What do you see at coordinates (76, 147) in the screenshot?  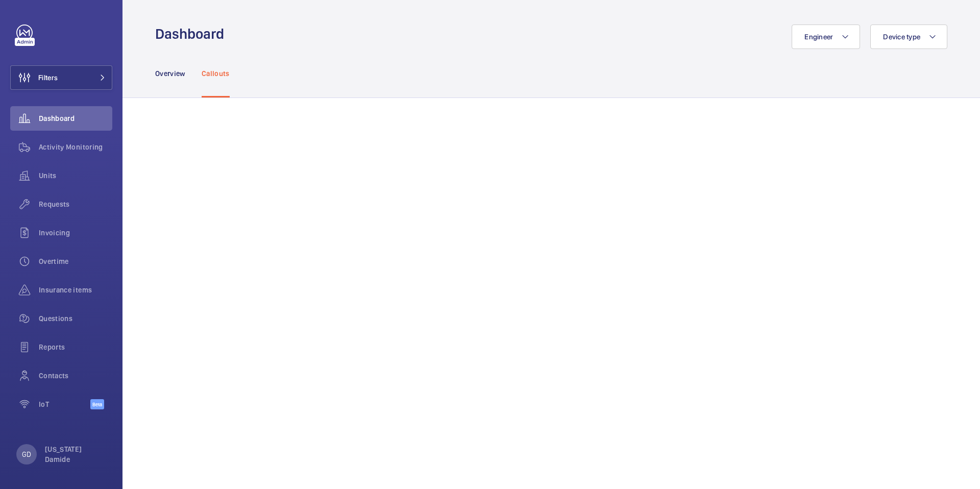 I see `span: Activity Monitoring` at bounding box center [76, 147].